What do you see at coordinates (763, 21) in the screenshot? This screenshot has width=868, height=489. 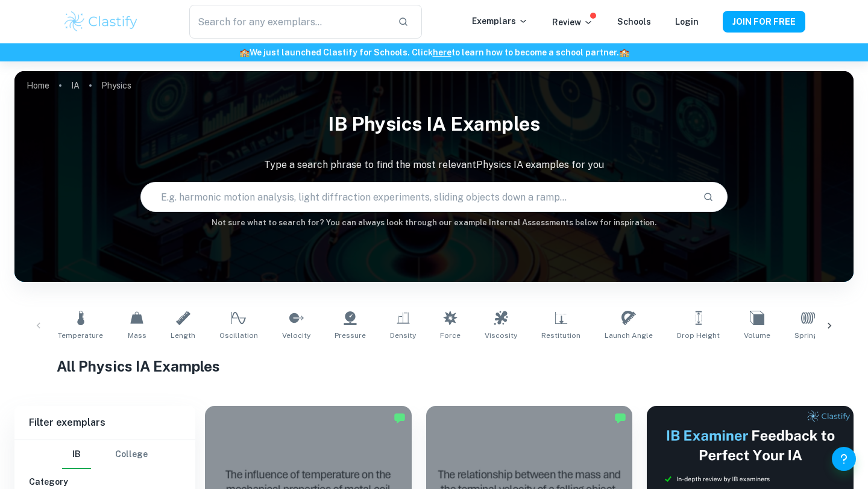 I see `button: JOIN FOR FREE` at bounding box center [763, 21].